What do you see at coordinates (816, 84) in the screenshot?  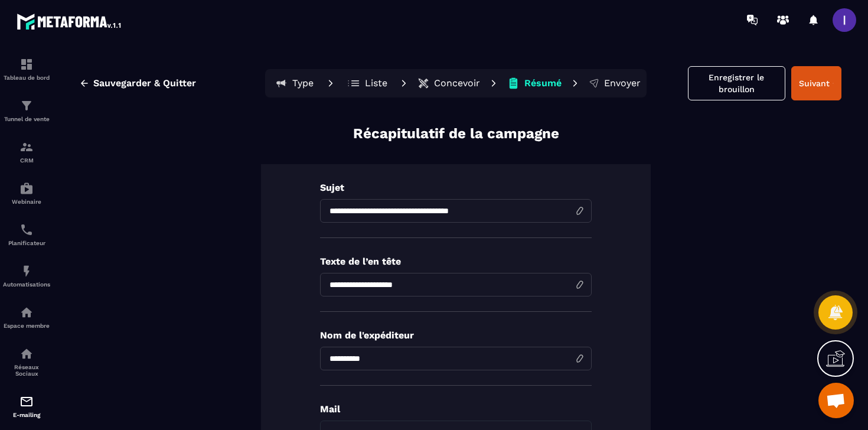 I see `button: Suivant` at bounding box center [816, 84].